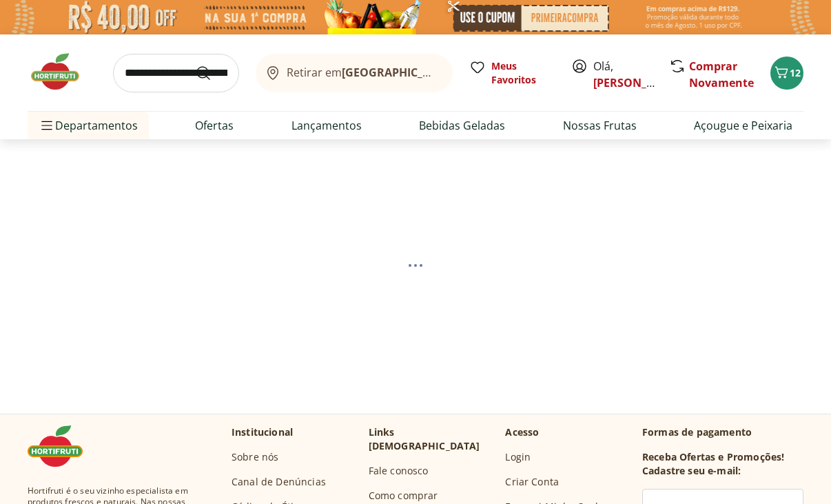  Describe the element at coordinates (599, 126) in the screenshot. I see `a: Nossas Frutas` at that location.